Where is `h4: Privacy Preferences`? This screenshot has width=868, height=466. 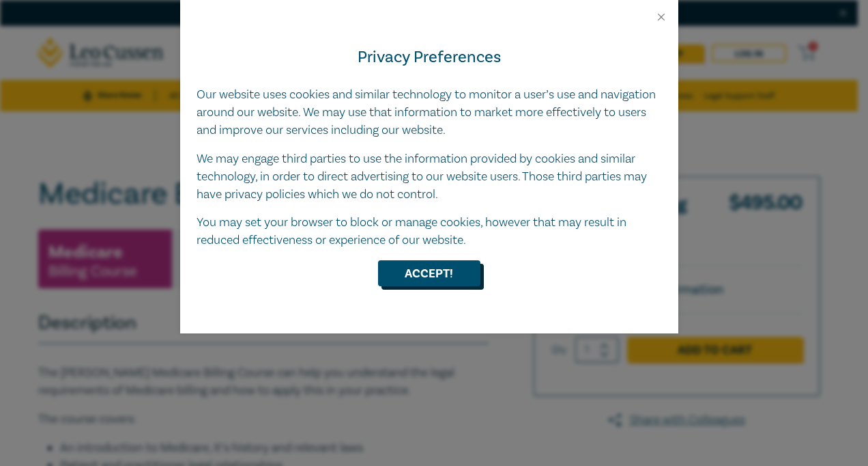
h4: Privacy Preferences is located at coordinates (430, 57).